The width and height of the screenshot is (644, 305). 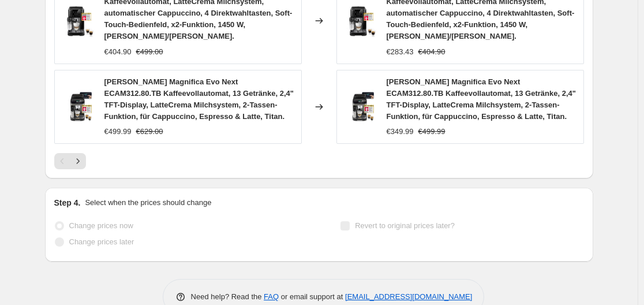 I want to click on strike: €499.00, so click(x=149, y=52).